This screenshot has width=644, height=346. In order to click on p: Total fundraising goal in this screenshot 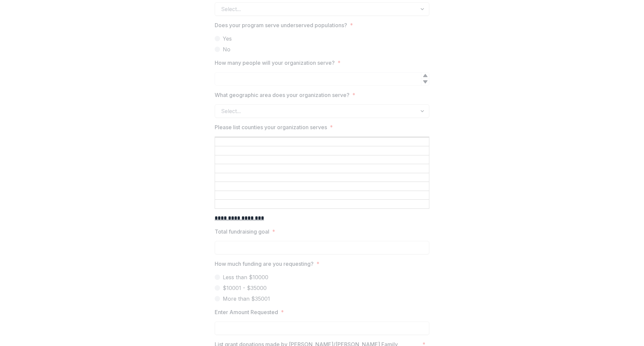, I will do `click(242, 232)`.